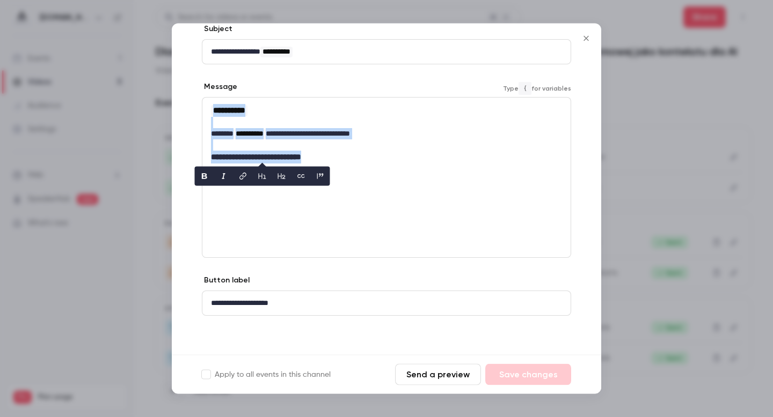  Describe the element at coordinates (243, 176) in the screenshot. I see `button: link` at that location.